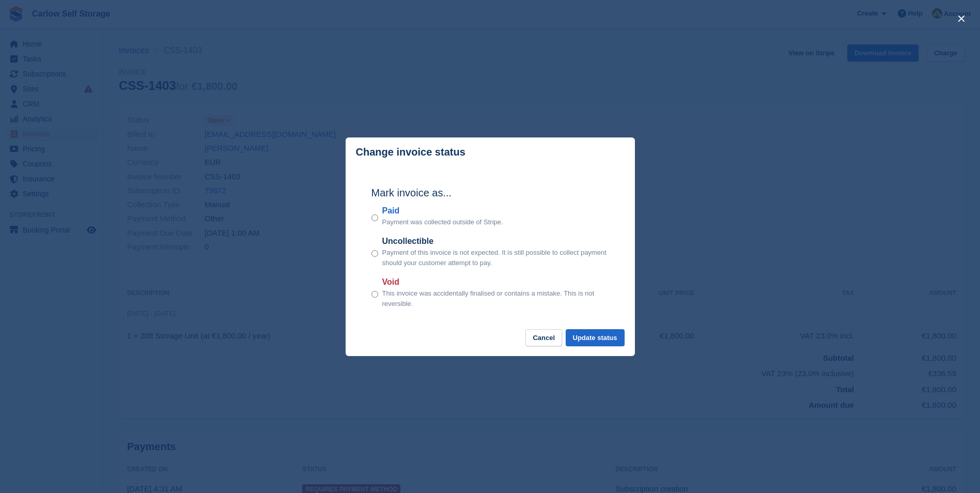  I want to click on button: close, so click(961, 19).